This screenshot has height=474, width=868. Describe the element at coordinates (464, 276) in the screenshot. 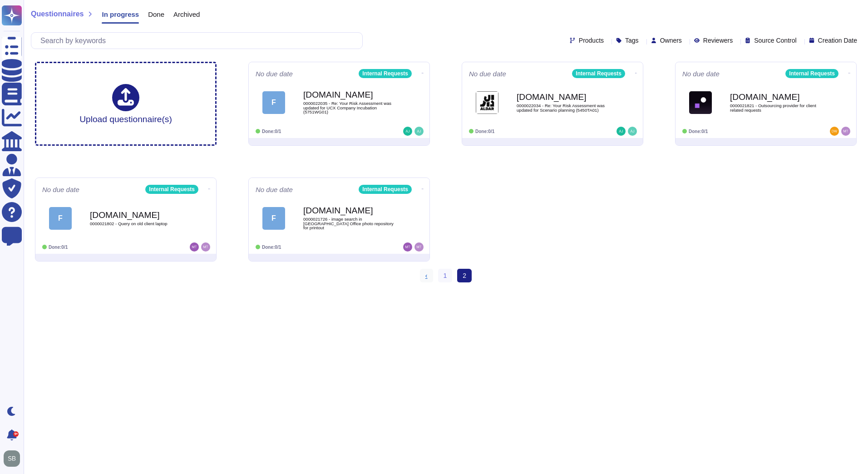

I see `span: 2` at that location.